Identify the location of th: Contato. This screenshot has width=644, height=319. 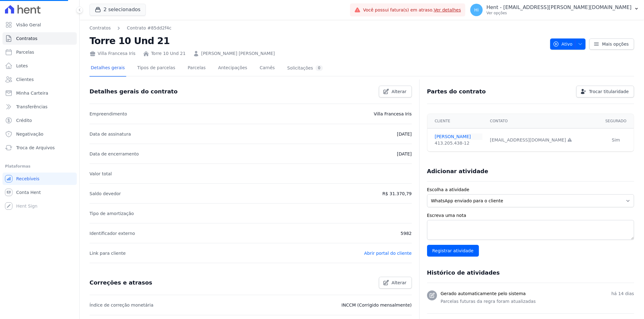
(542, 121).